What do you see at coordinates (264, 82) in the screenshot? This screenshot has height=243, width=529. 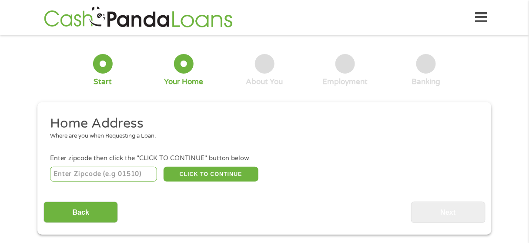 I see `div: About You` at bounding box center [264, 82].